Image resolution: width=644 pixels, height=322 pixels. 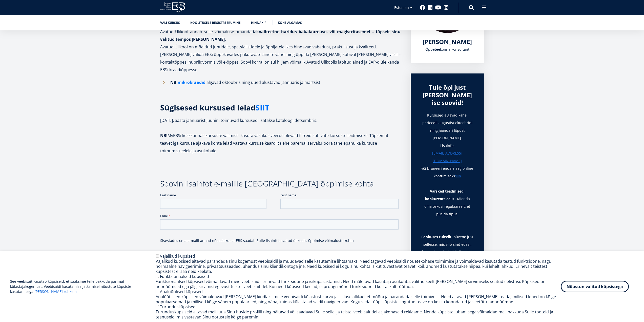 What do you see at coordinates (458, 176) in the screenshot?
I see `a: siin` at bounding box center [458, 176].